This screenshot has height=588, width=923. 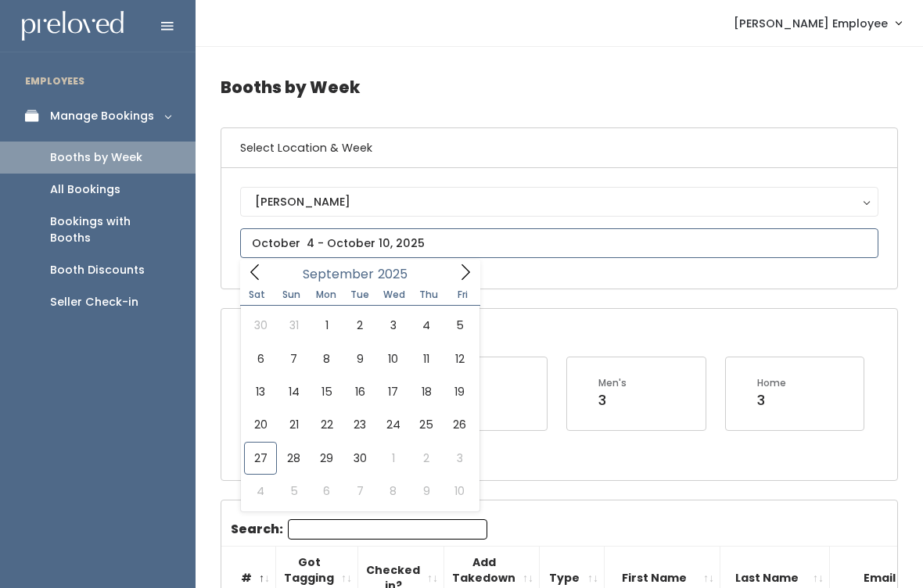 I want to click on img: preloved logo, so click(x=72, y=26).